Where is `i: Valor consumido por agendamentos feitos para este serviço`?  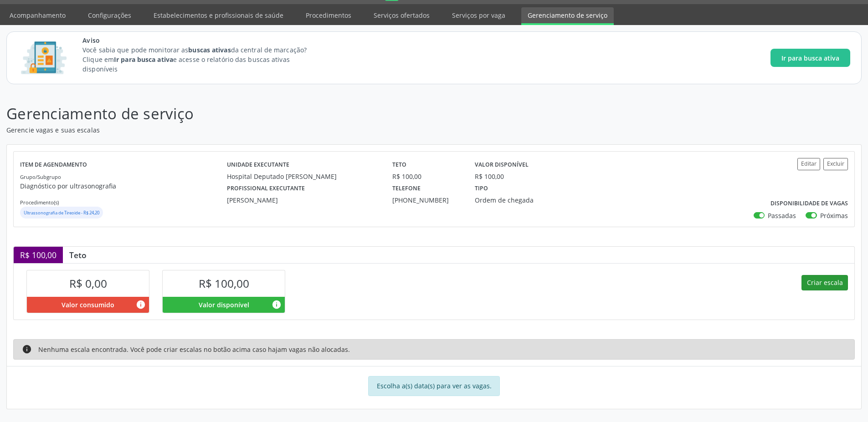
i: Valor consumido por agendamentos feitos para este serviço is located at coordinates (140, 304).